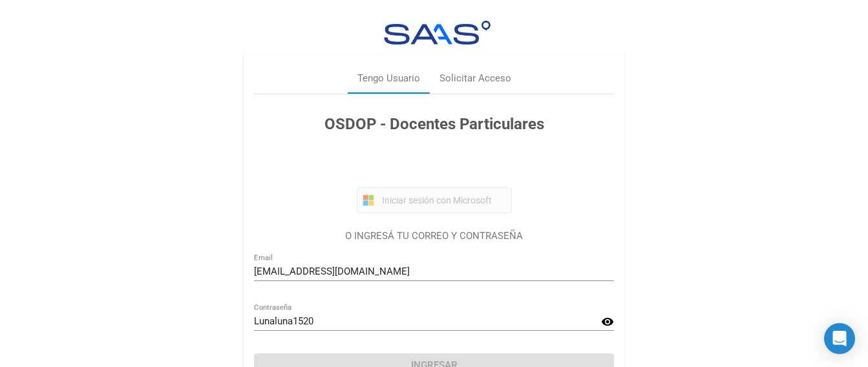 This screenshot has width=868, height=367. What do you see at coordinates (443, 201) in the screenshot?
I see `span: Iniciar sesión con Microsoft` at bounding box center [443, 201].